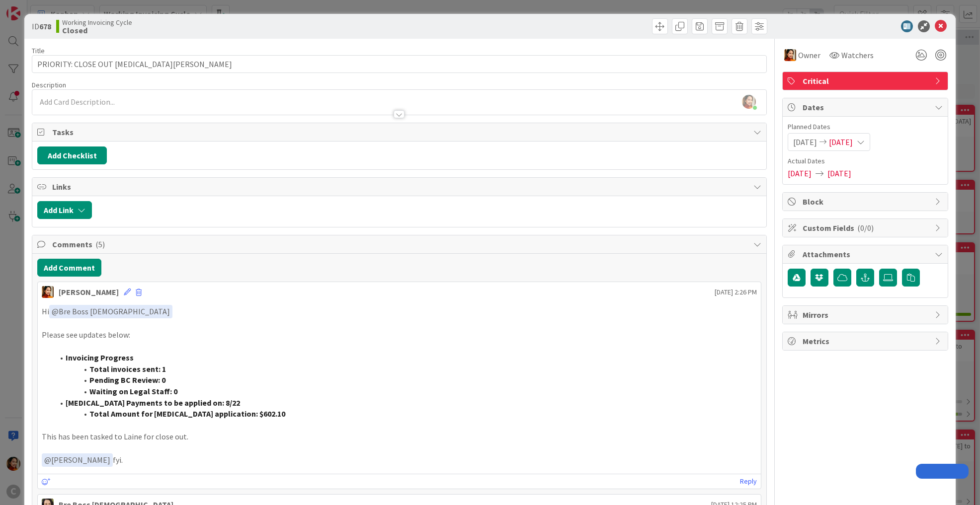 This screenshot has height=505, width=980. What do you see at coordinates (45, 26) in the screenshot?
I see `b: 678` at bounding box center [45, 26].